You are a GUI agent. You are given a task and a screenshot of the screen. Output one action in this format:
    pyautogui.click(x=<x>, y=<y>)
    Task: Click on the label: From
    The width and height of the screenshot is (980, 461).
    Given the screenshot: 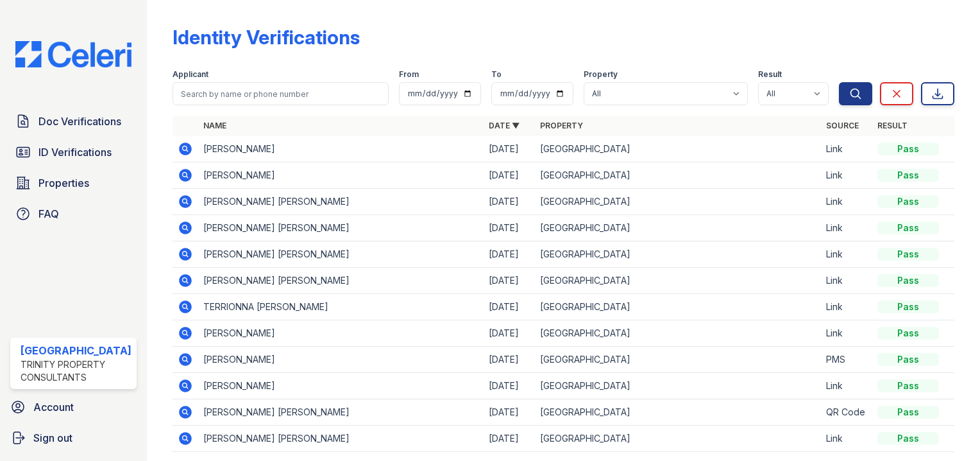 What is the action you would take?
    pyautogui.click(x=408, y=75)
    